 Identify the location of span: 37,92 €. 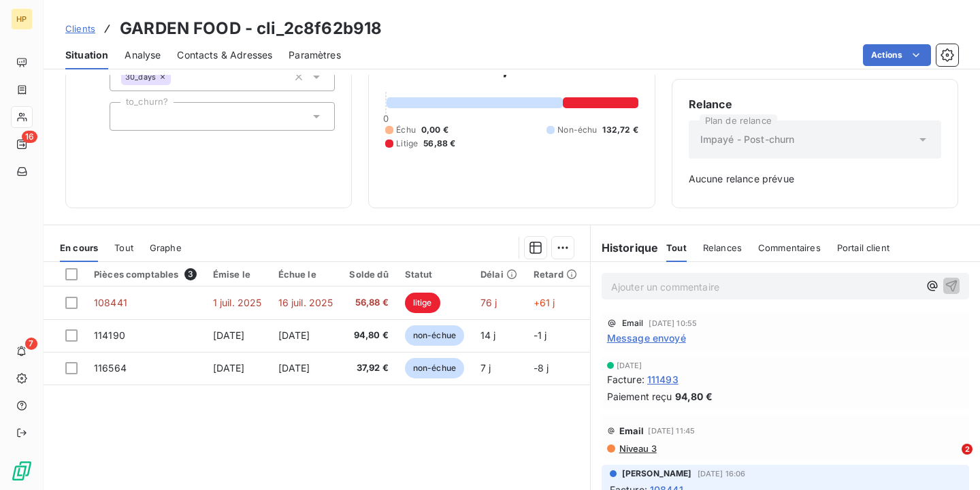
(368, 368).